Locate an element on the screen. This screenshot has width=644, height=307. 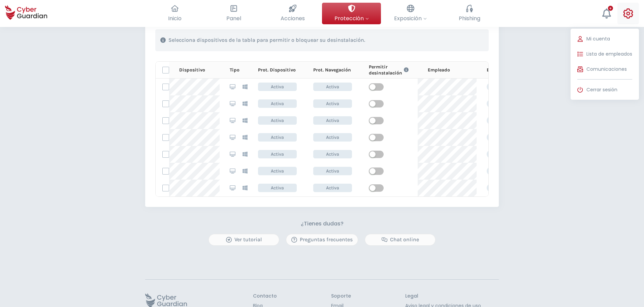
h3: ¿Tienes dudas? is located at coordinates (322, 224).